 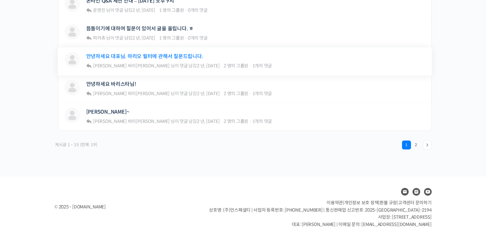 I want to click on a: 환불 규정, so click(x=388, y=203).